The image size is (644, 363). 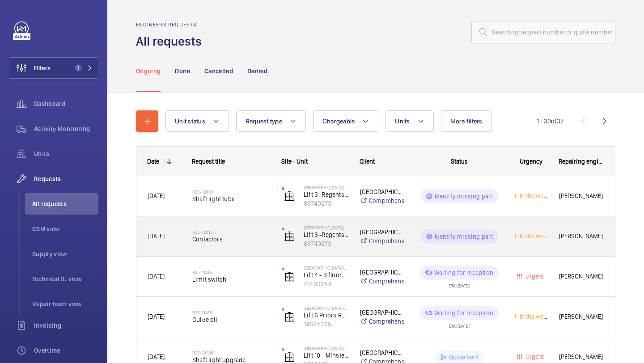 What do you see at coordinates (172, 41) in the screenshot?
I see `h1: All requests` at bounding box center [172, 41].